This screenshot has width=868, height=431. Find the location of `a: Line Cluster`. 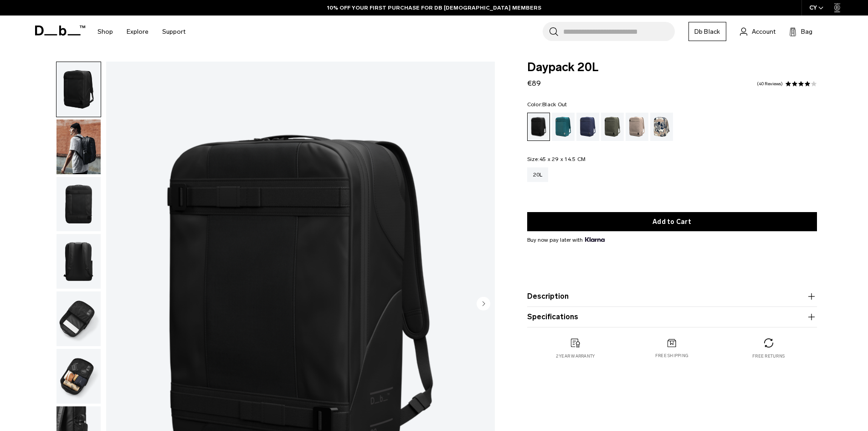

a: Line Cluster is located at coordinates (662, 127).